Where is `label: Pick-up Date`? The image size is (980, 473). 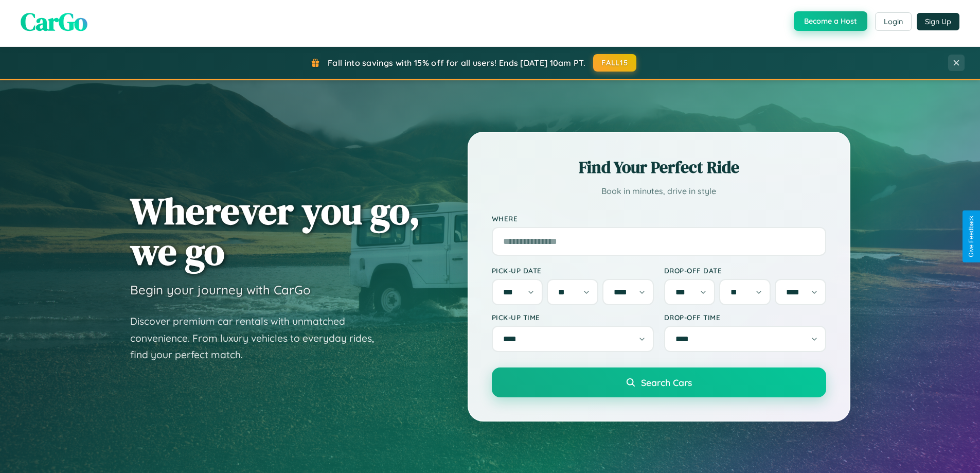 label: Pick-up Date is located at coordinates (573, 270).